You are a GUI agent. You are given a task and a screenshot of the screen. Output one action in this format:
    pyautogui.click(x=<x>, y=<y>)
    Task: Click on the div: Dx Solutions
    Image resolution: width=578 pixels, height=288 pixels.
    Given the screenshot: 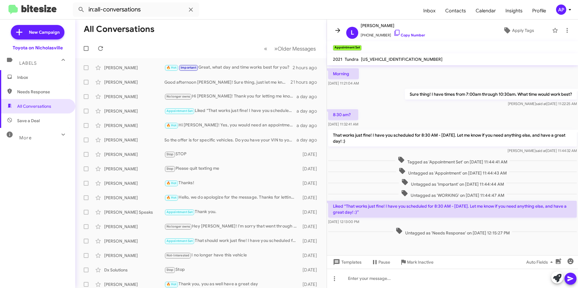 What is the action you would take?
    pyautogui.click(x=134, y=270)
    